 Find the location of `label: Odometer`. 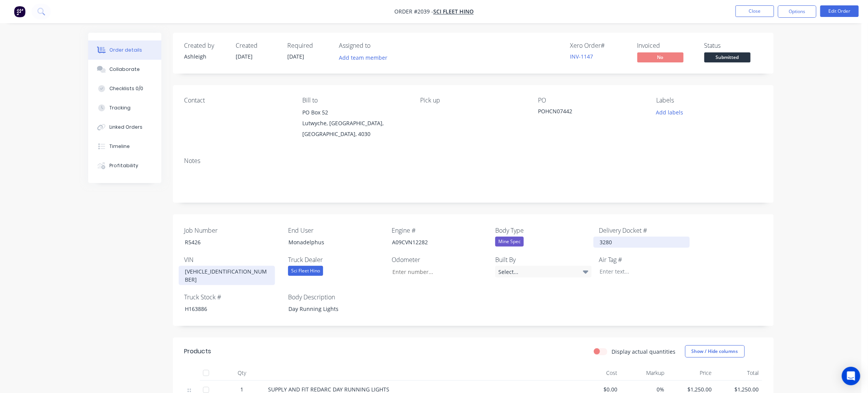

label: Odometer is located at coordinates (440, 260).